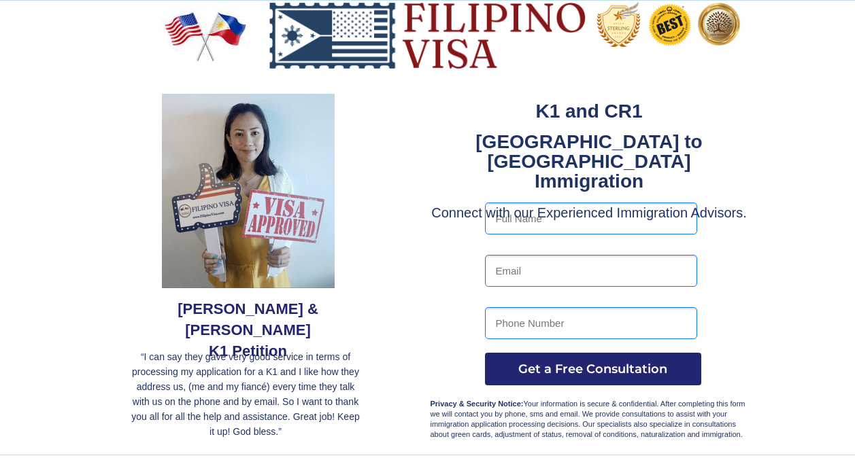  What do you see at coordinates (477, 404) in the screenshot?
I see `strong: Privacy & Security Notice:` at bounding box center [477, 404].